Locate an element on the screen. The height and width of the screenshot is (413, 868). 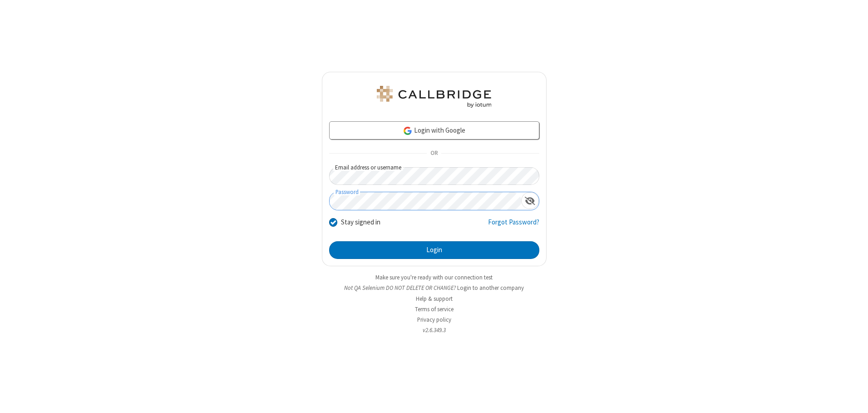
li: Not QA Selenium DO NOT DELETE OR CHANGE? is located at coordinates (434, 288).